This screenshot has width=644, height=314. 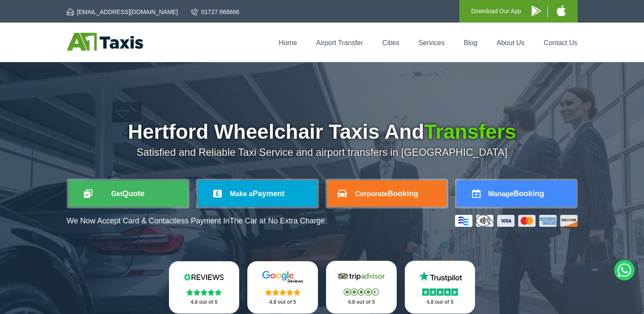 I want to click on a: Airport Transfer, so click(x=339, y=42).